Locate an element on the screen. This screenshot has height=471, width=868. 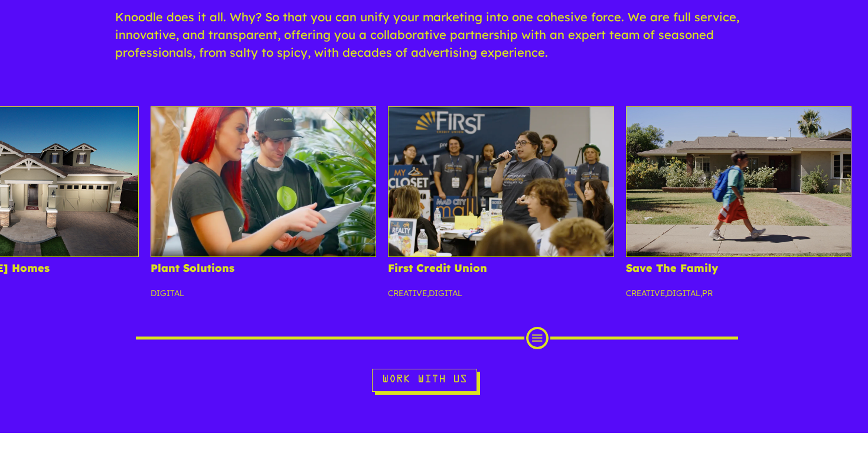
a: First Credit Union is located at coordinates (437, 267).